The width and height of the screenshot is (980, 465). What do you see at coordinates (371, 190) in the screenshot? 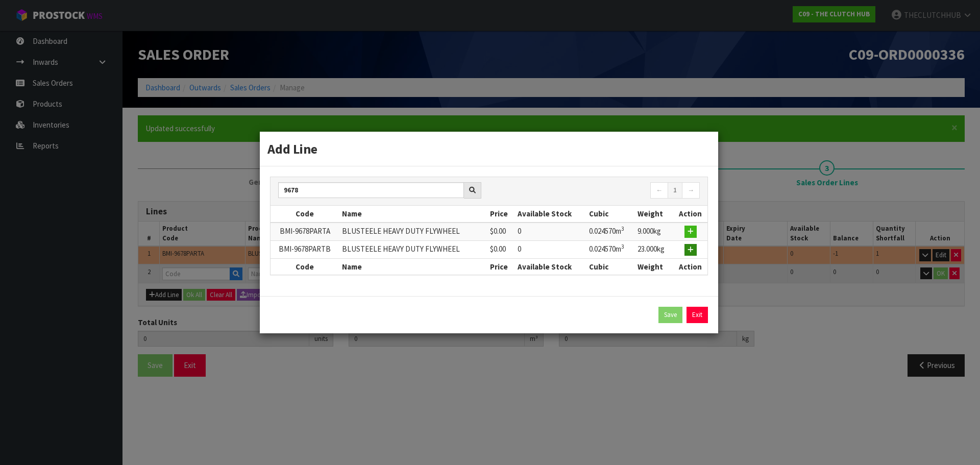
I see `input: Search products` at bounding box center [371, 190].